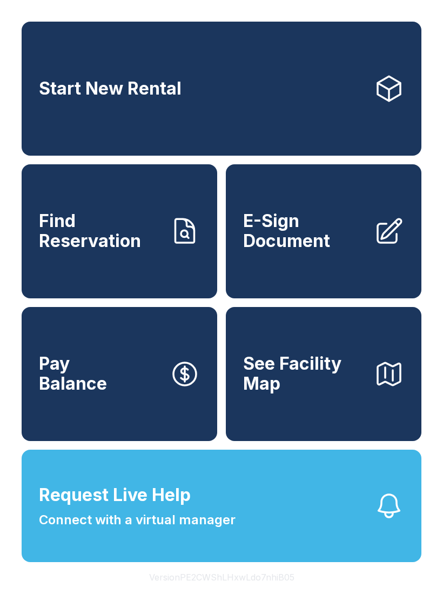 The height and width of the screenshot is (614, 443). I want to click on button: See Facility Map, so click(324, 374).